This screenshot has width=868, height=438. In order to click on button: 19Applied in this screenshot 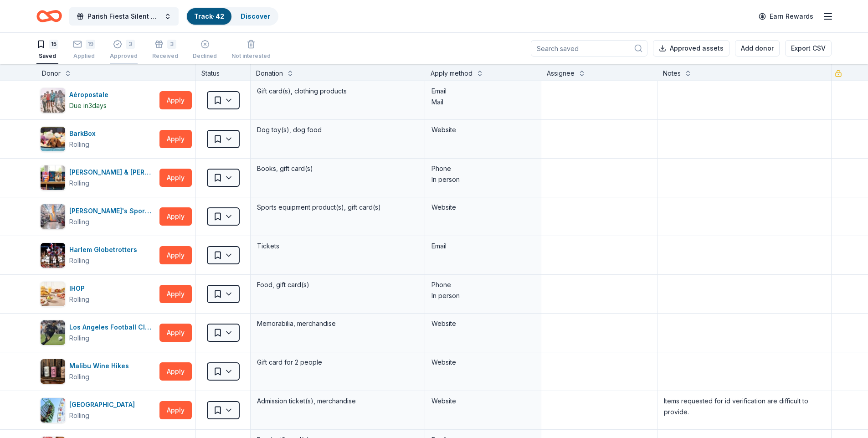, I will do `click(84, 50)`.